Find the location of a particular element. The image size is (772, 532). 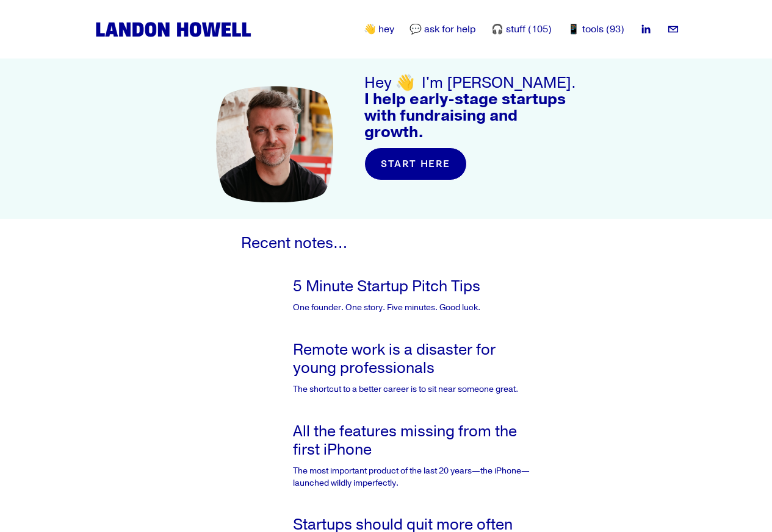

img: Landon Howell is located at coordinates (173, 29).